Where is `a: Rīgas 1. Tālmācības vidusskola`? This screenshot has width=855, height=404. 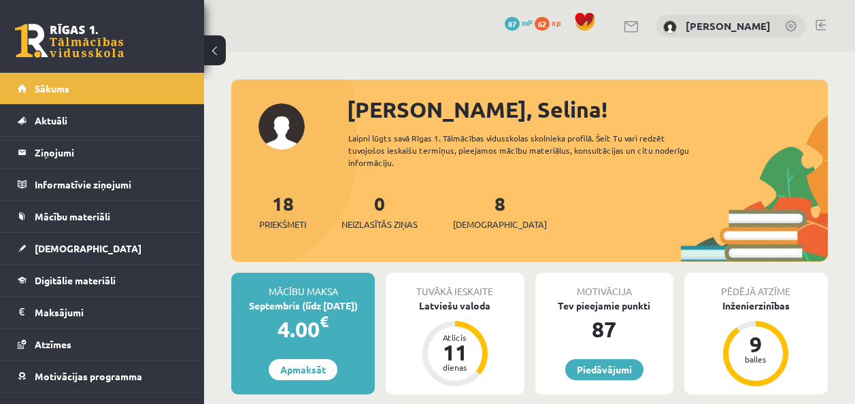 a: Rīgas 1. Tālmācības vidusskola is located at coordinates (69, 41).